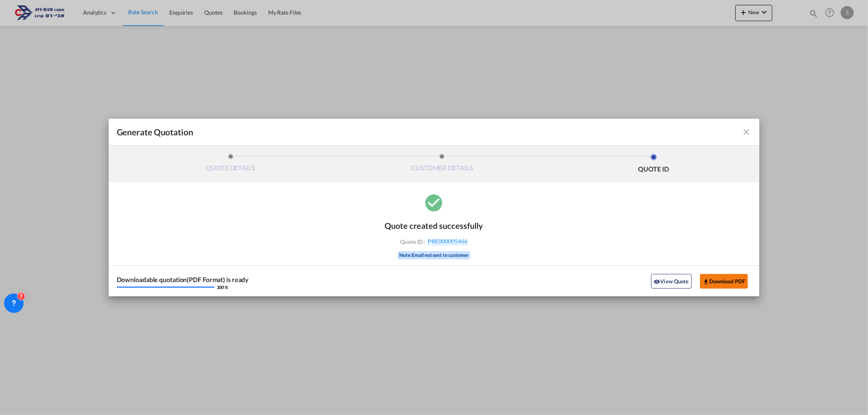 This screenshot has width=868, height=415. Describe the element at coordinates (434, 203) in the screenshot. I see `md-icon: icon-checkbox-marked-circle` at that location.